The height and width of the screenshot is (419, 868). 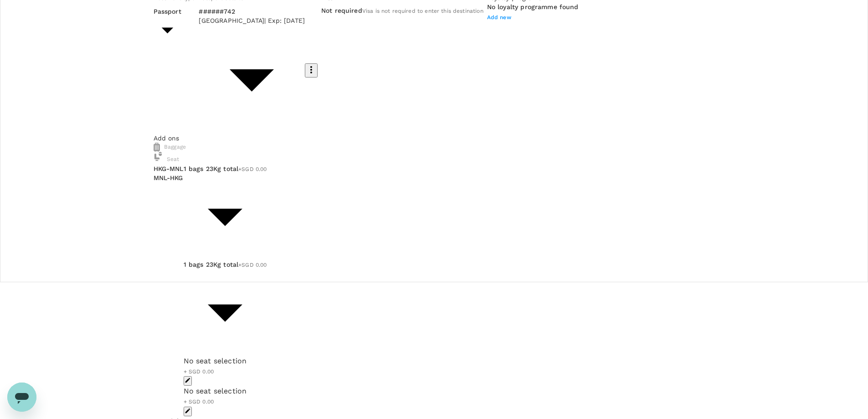 What do you see at coordinates (167, 158) in the screenshot?
I see `div: Seat` at bounding box center [167, 158].